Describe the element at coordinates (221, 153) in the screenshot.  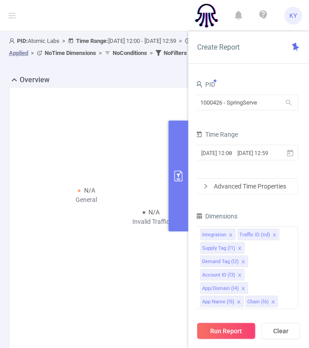
I see `input: Start date` at that location.